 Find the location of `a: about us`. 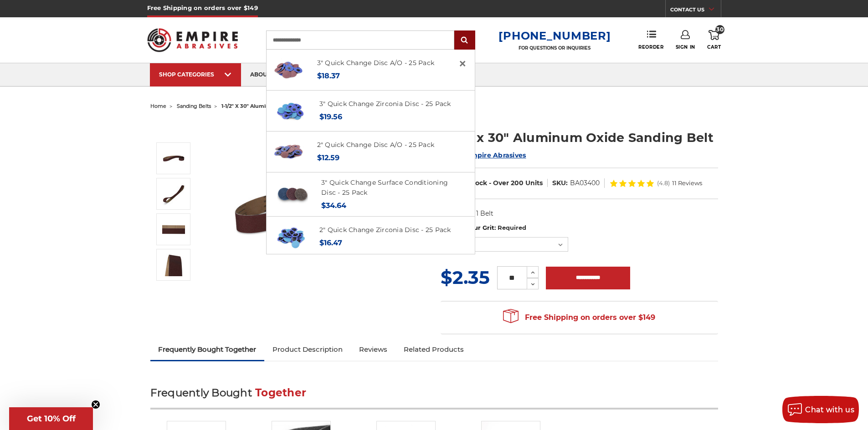

a: about us is located at coordinates (265, 75).